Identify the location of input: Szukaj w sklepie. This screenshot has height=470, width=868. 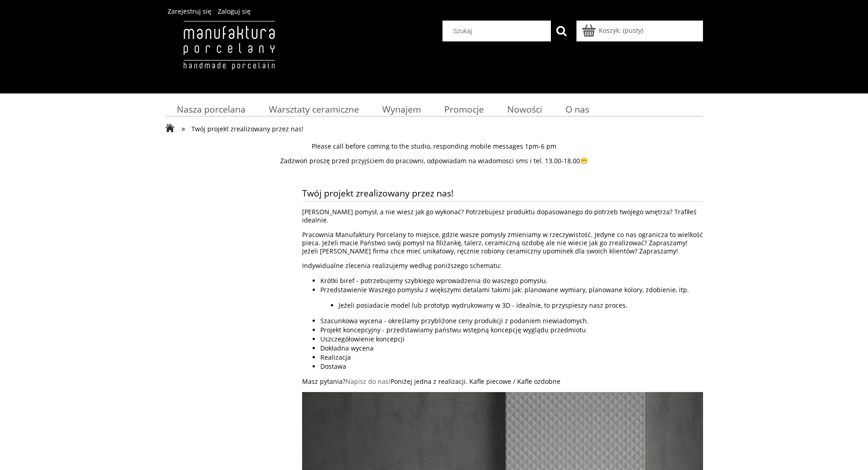
(499, 31).